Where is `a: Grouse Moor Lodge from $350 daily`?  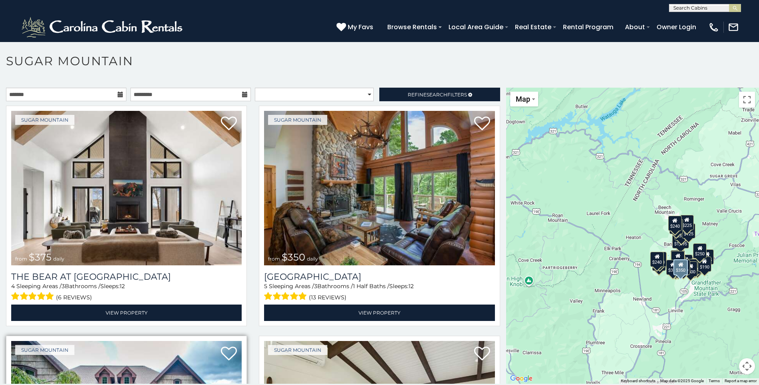
a: Grouse Moor Lodge from $350 daily is located at coordinates (379, 188).